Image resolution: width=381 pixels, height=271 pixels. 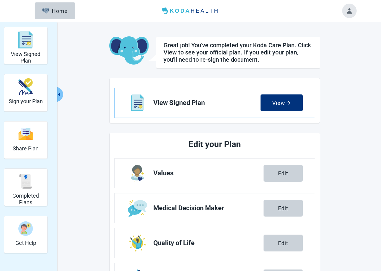 I want to click on div: Home, so click(x=55, y=11).